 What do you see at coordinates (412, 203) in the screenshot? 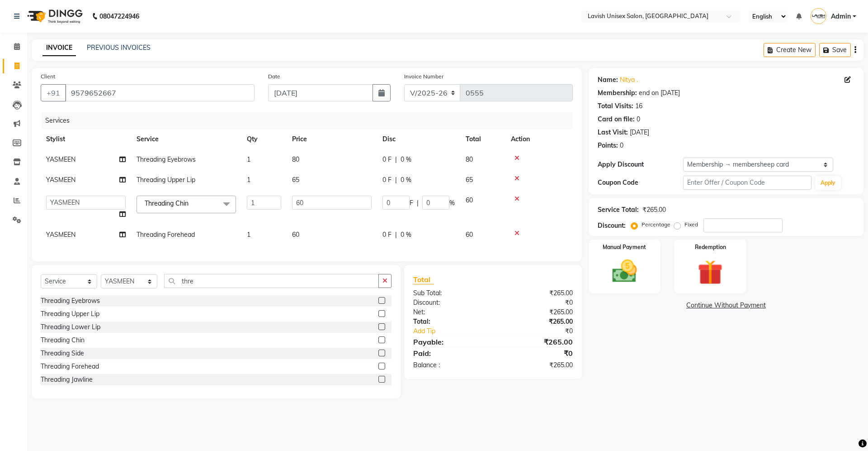
I see `span: F` at bounding box center [412, 203].